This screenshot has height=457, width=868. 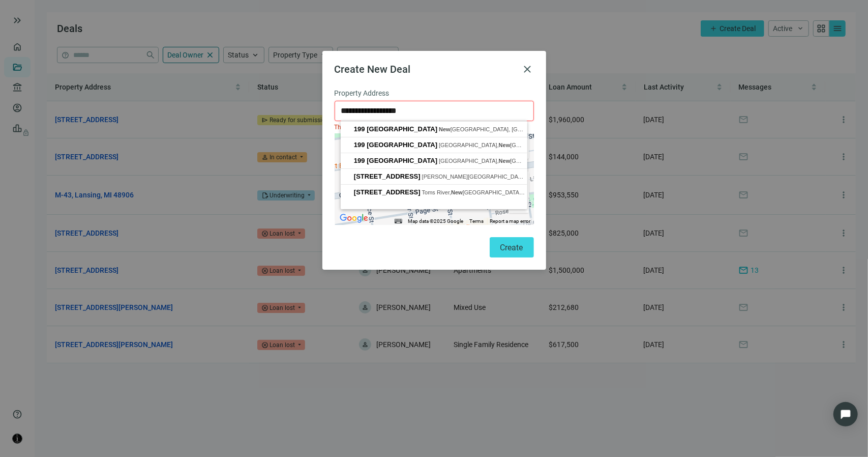 What do you see at coordinates (362, 93) in the screenshot?
I see `span: Property Address` at bounding box center [362, 93].